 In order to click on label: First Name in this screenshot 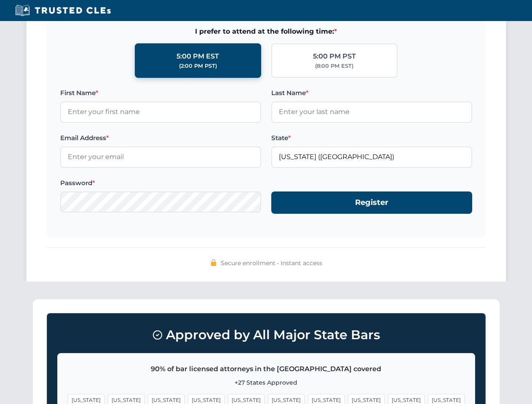, I will do `click(161, 93)`.